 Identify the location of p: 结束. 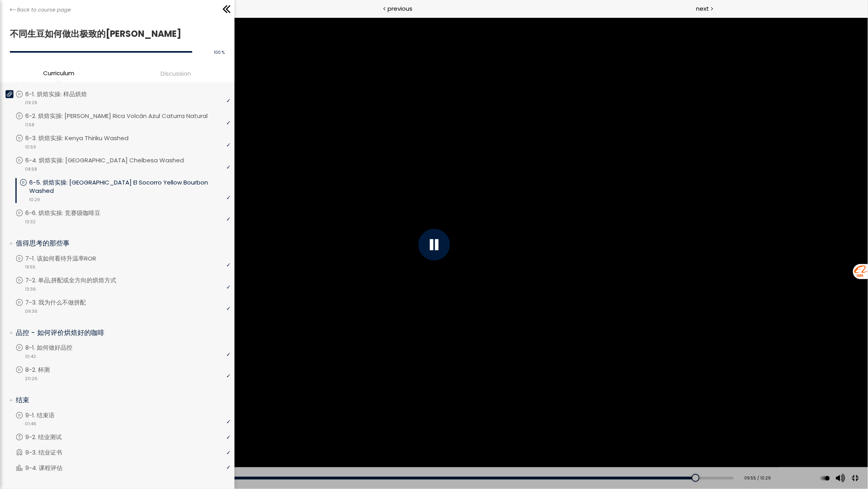
(120, 399).